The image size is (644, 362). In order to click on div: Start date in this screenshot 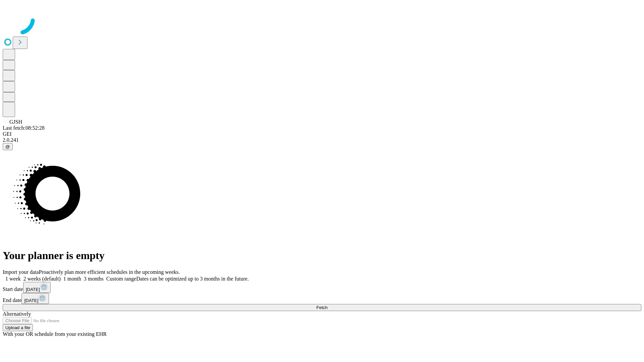, I will do `click(322, 288)`.